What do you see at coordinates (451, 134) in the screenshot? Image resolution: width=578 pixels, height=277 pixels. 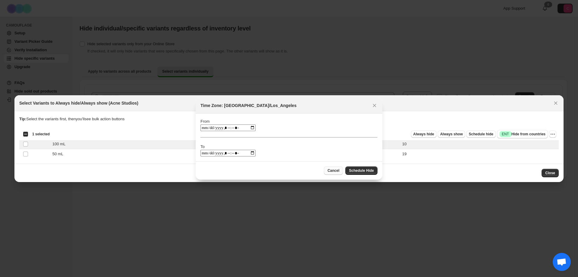 I see `span: Always show` at bounding box center [451, 134].